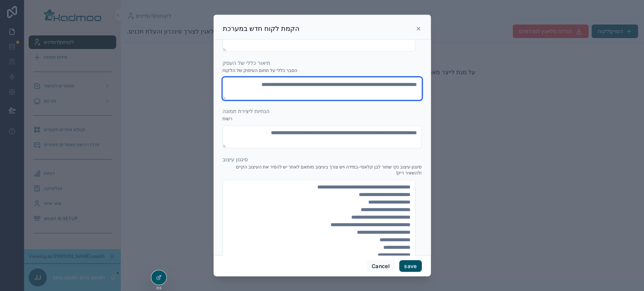  What do you see at coordinates (410, 266) in the screenshot?
I see `button: save` at bounding box center [410, 266].